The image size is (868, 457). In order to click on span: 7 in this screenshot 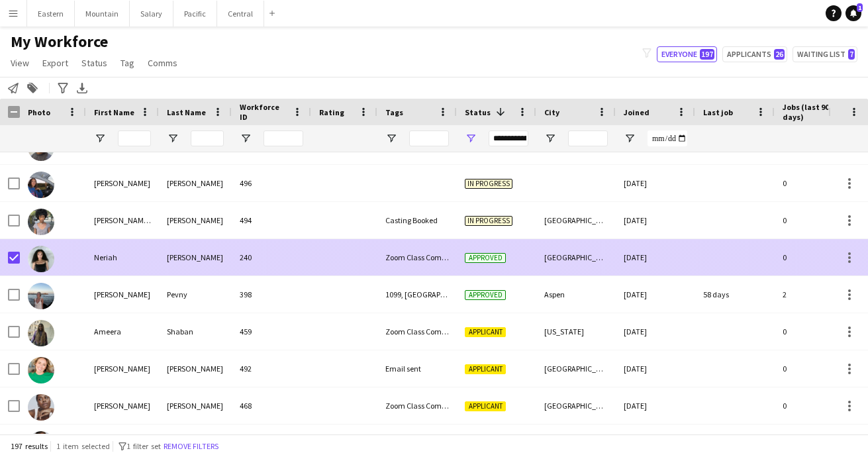, I will do `click(852, 54)`.